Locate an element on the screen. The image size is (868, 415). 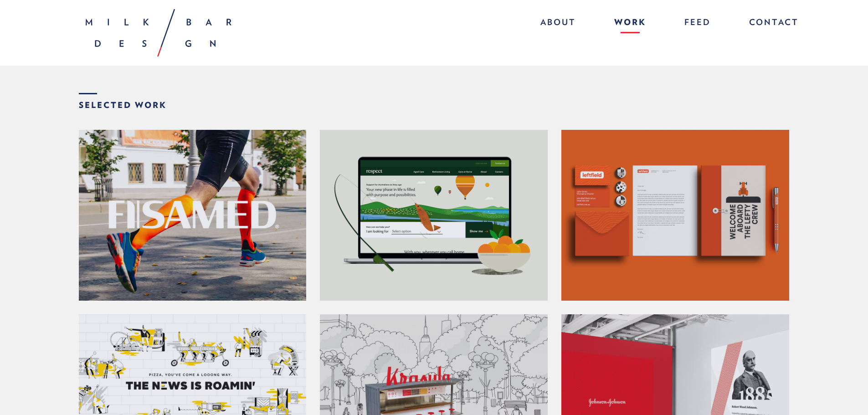
img: Milk Bar Design is located at coordinates (158, 33).